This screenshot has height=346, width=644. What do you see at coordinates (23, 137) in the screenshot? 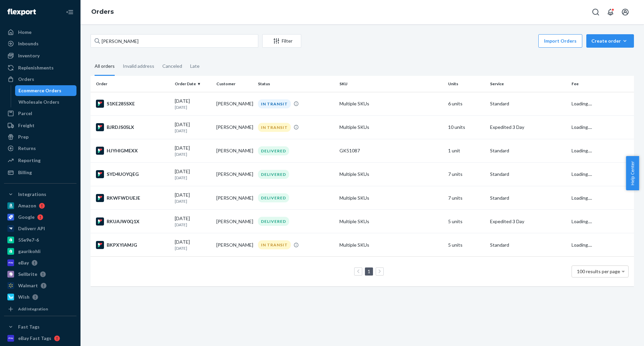
I see `div: Prep` at bounding box center [23, 137].